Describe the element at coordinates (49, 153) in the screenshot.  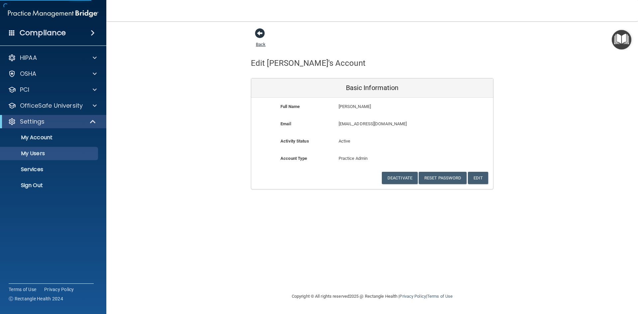
I see `p: My Users` at that location.